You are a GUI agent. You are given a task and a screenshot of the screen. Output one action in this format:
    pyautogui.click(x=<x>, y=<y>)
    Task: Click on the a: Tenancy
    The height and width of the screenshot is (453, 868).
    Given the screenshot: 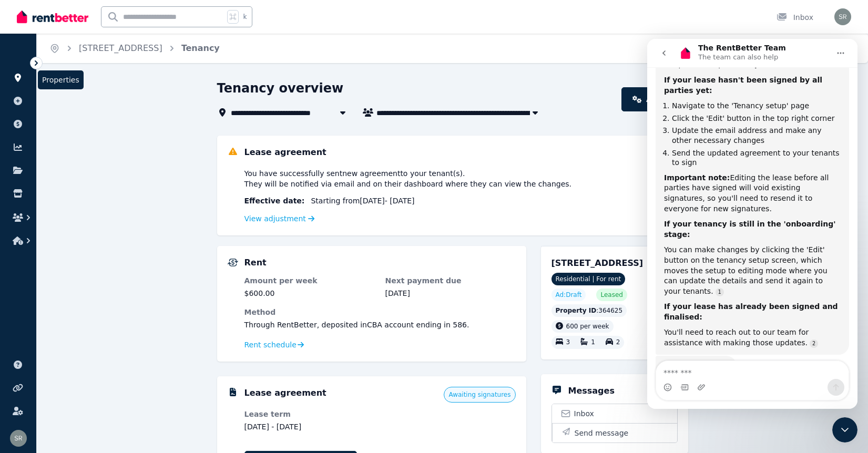 What is the action you would take?
    pyautogui.click(x=200, y=48)
    